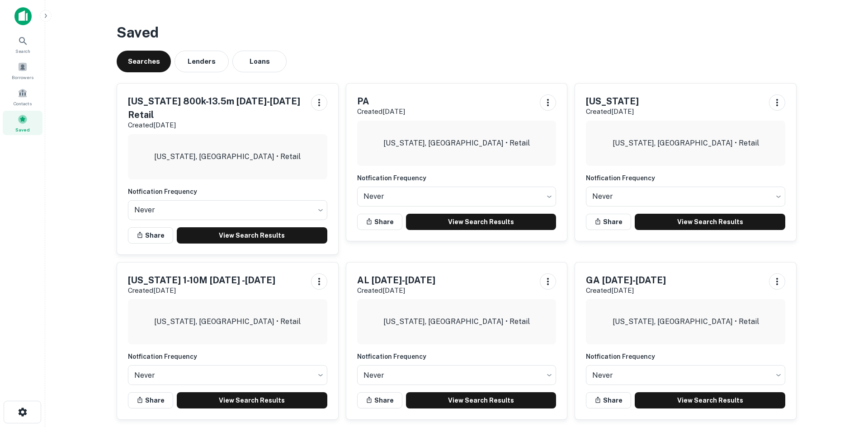 The width and height of the screenshot is (868, 427). I want to click on a: Search, so click(22, 45).